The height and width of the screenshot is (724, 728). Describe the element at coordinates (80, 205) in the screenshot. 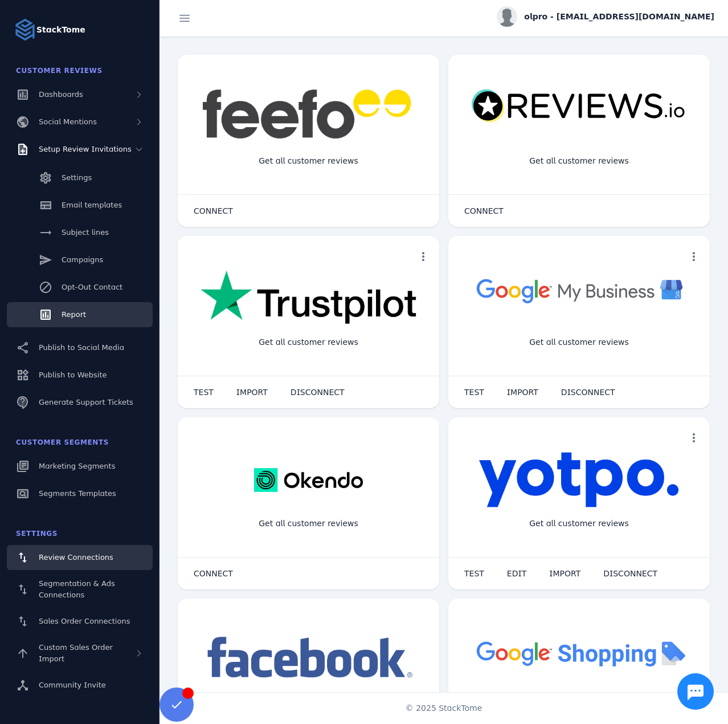

I see `a: Email templates` at that location.